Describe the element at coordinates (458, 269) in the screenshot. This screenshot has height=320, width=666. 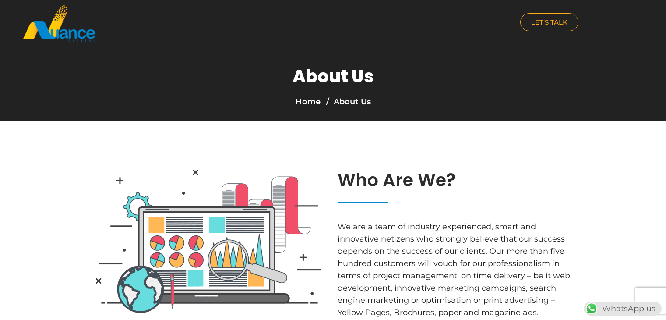
I see `p: We are a team of industry experienced, smart and innovative netizens who strongly believe that ou...` at that location.